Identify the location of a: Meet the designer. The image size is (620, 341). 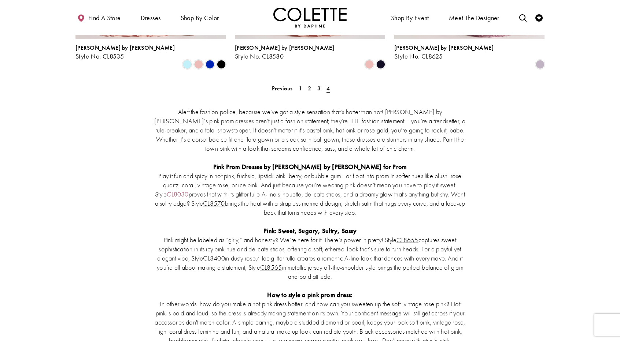
(474, 17).